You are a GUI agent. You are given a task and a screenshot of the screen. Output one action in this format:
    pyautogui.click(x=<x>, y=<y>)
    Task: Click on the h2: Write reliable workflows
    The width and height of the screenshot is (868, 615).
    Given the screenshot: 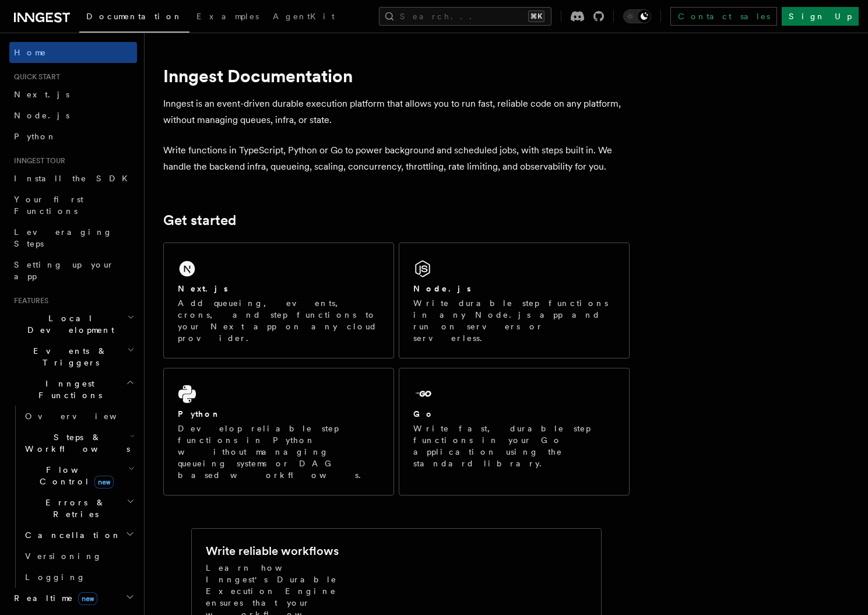 What is the action you would take?
    pyautogui.click(x=273, y=551)
    